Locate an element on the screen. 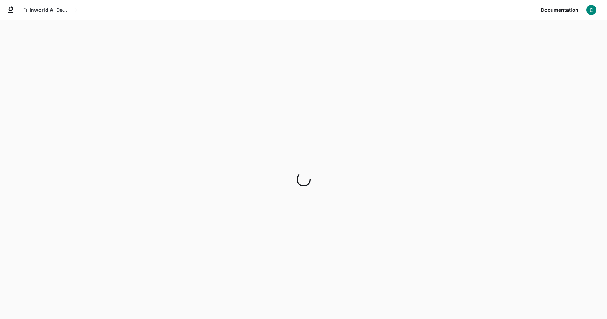 This screenshot has height=319, width=607. p: Inworld AI Demos is located at coordinates (49, 10).